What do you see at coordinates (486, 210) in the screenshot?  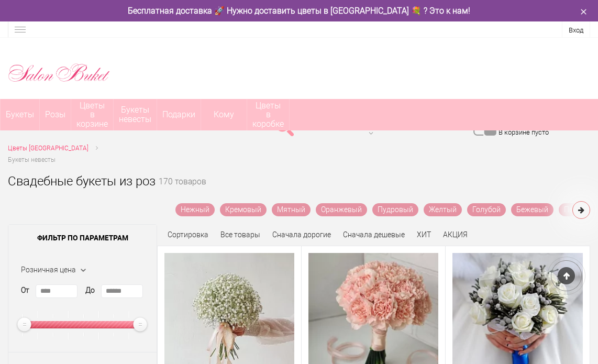 I see `a: Голубой` at bounding box center [486, 210].